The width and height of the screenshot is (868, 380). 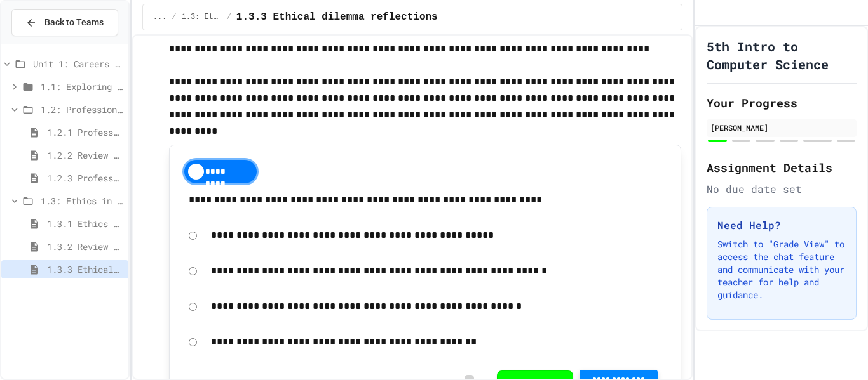 I want to click on span: 1.3.2 Review - Ethics in Computer Science, so click(x=85, y=246).